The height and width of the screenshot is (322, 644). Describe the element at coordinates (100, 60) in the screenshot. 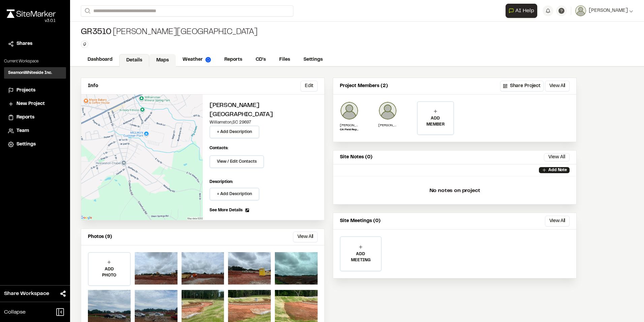

I see `a: Dashboard` at that location.